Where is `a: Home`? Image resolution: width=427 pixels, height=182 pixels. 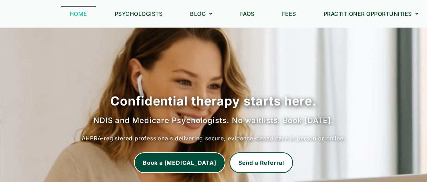
a: Home is located at coordinates (78, 14).